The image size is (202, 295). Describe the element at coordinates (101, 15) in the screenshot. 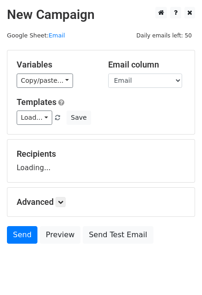

I see `h2: New Campaign` at that location.